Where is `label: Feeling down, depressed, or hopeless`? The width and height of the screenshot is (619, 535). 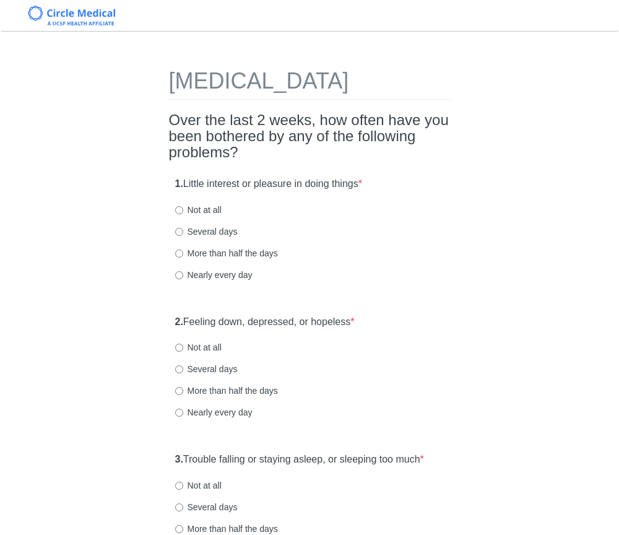
label: Feeling down, depressed, or hopeless is located at coordinates (265, 322).